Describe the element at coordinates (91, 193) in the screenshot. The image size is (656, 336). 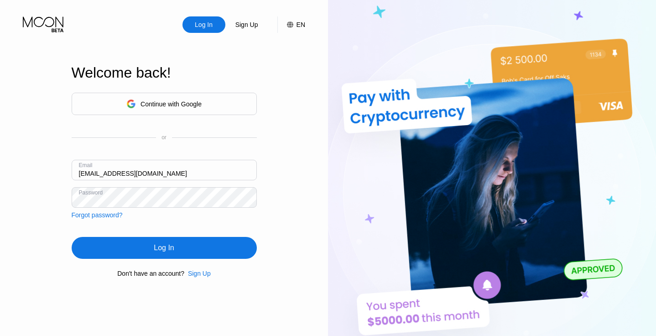
I see `div: Password` at that location.